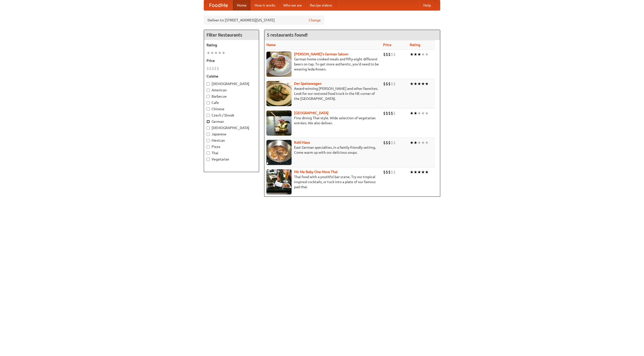  Describe the element at coordinates (292, 5) in the screenshot. I see `a: Who we are` at that location.